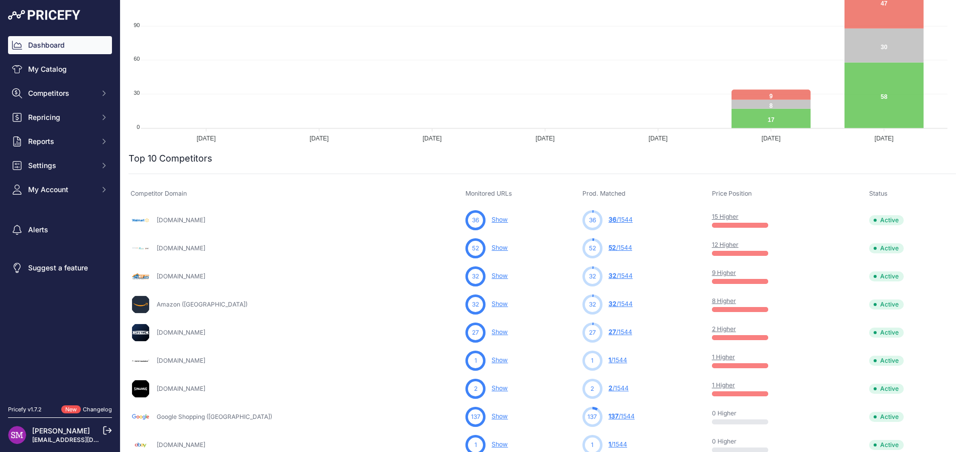  Describe the element at coordinates (25, 410) in the screenshot. I see `div: Pricefy v1.7.2` at that location.